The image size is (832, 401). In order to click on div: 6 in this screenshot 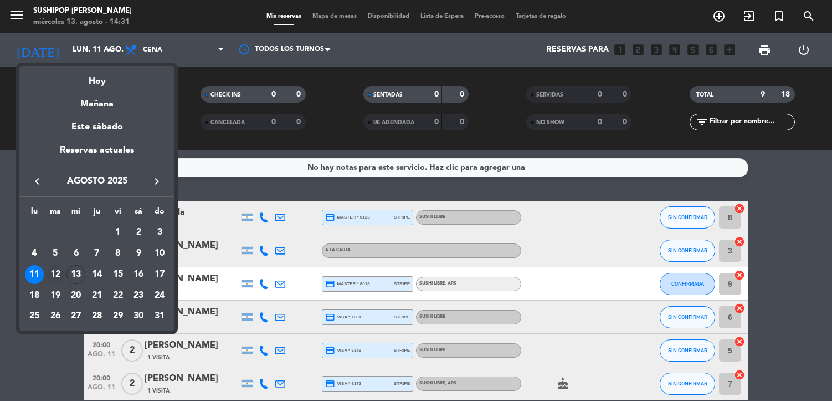, I will do `click(76, 253)`.